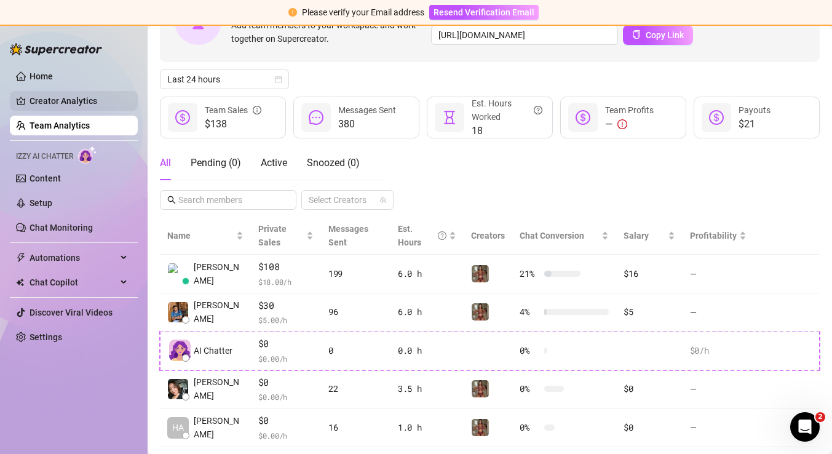  I want to click on div: All, so click(165, 163).